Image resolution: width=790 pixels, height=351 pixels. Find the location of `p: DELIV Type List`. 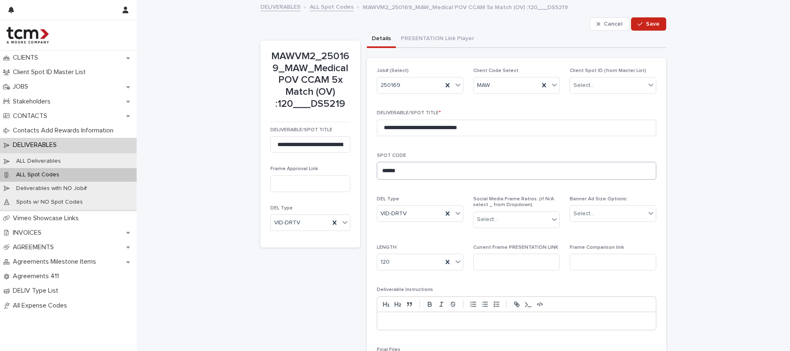

p: DELIV Type List is located at coordinates (37, 291).